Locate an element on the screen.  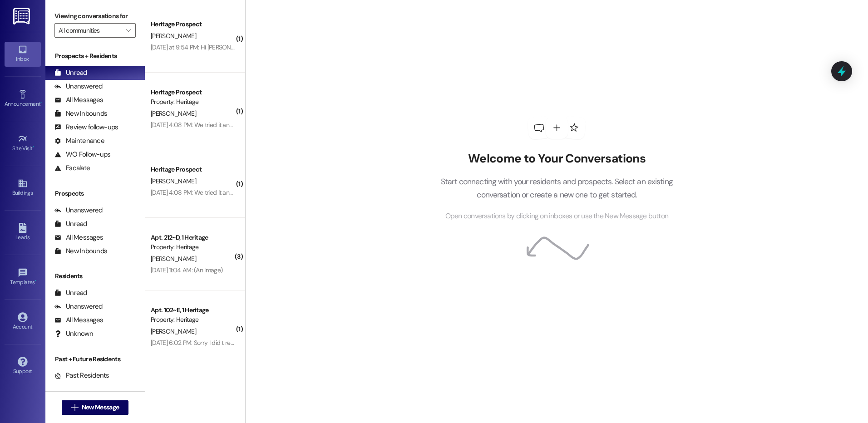
a: Leads is located at coordinates (23, 232).